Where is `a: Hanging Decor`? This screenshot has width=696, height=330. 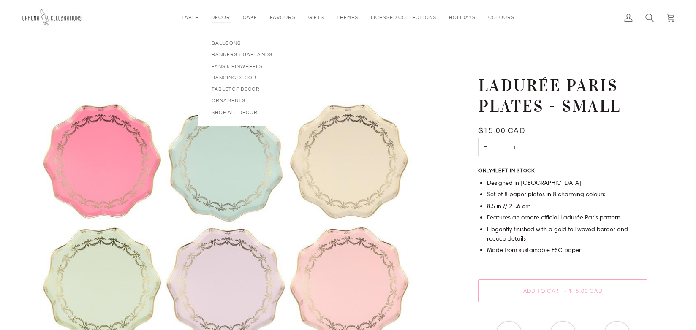
a: Hanging Decor is located at coordinates (242, 78).